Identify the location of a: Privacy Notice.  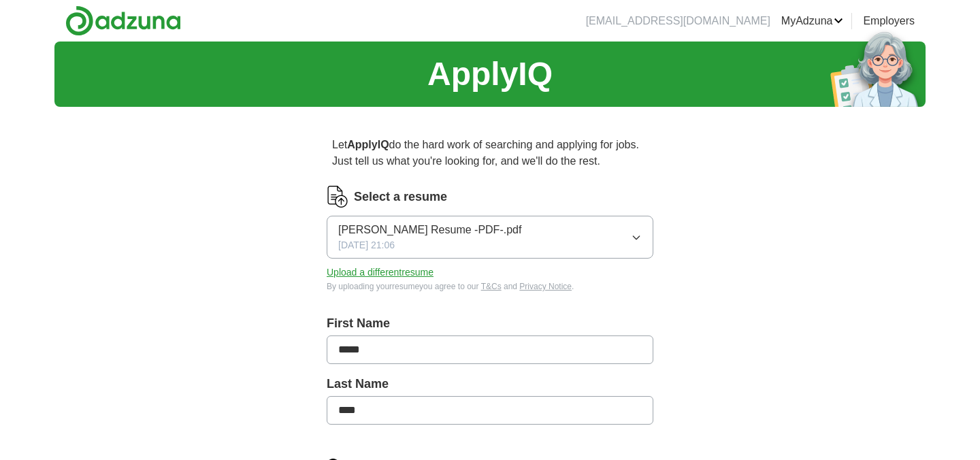
(545, 286).